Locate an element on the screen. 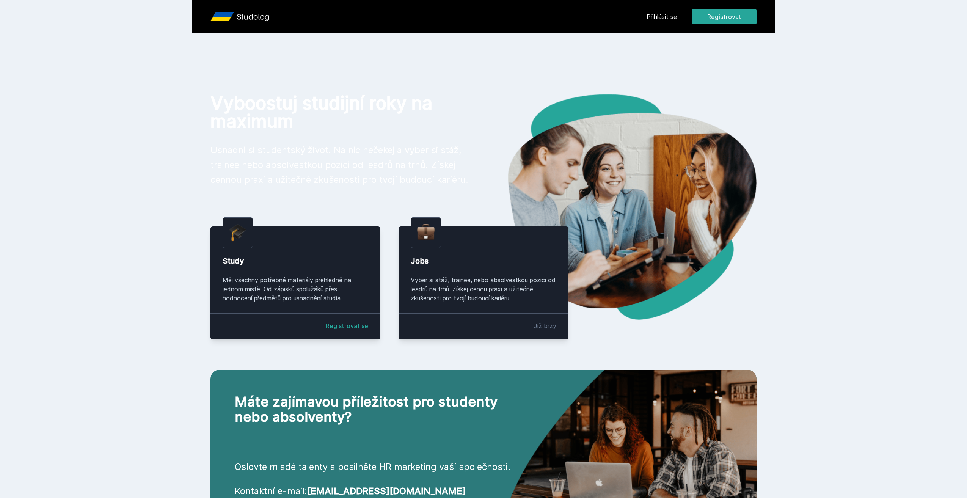 Image resolution: width=967 pixels, height=498 pixels. img: hero.png is located at coordinates (620, 207).